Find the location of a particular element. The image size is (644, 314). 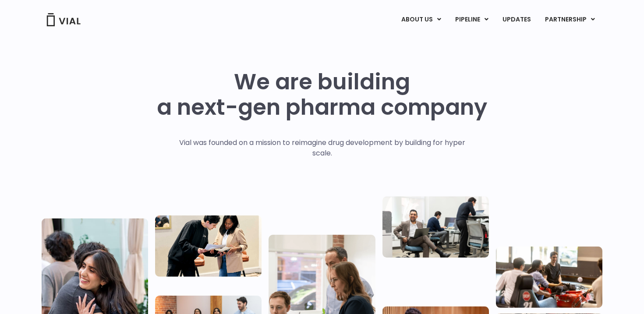

a: PARTNERSHIPMenu Toggle is located at coordinates (570, 20).